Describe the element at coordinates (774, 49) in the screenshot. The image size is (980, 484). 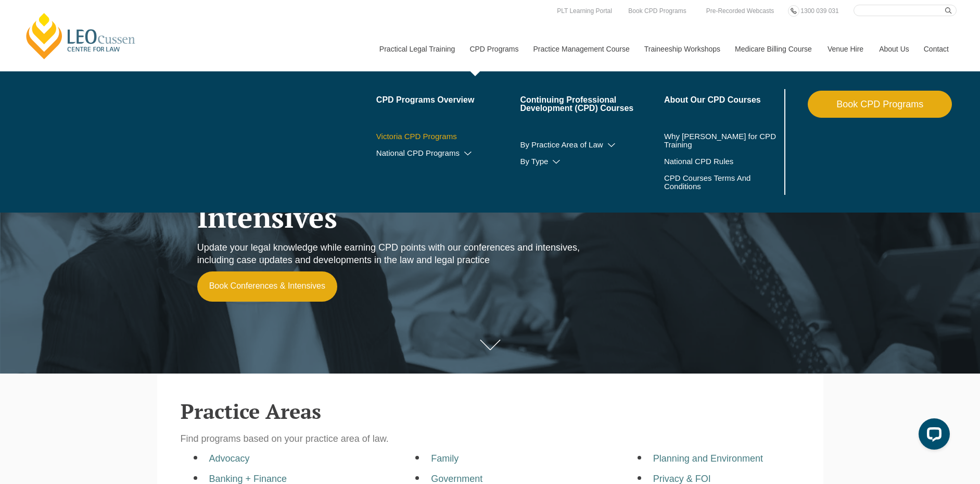
I see `a: Medicare Billing Course` at that location.